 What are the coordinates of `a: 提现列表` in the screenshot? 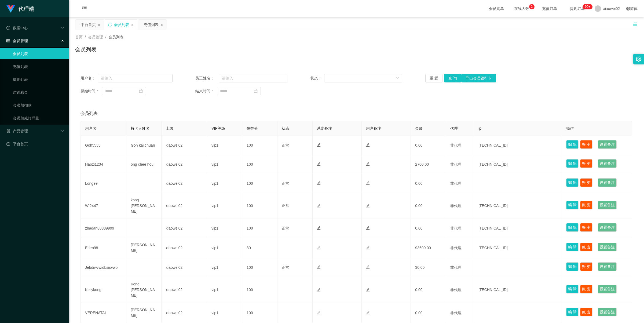 It's located at (39, 79).